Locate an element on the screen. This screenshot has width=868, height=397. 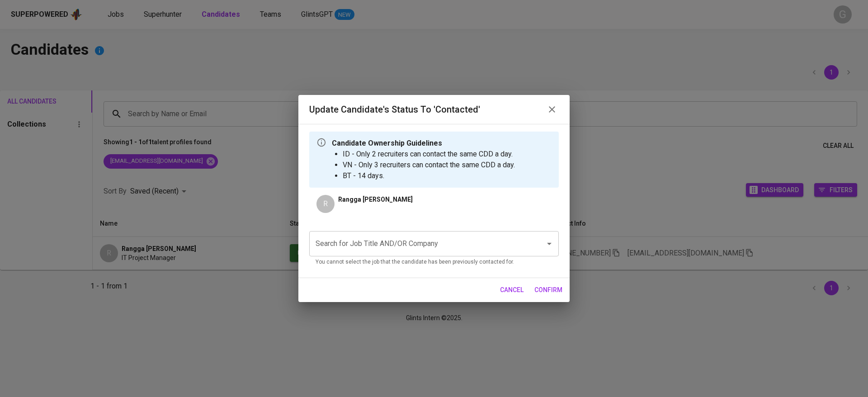
span: cancel is located at coordinates (511, 290).